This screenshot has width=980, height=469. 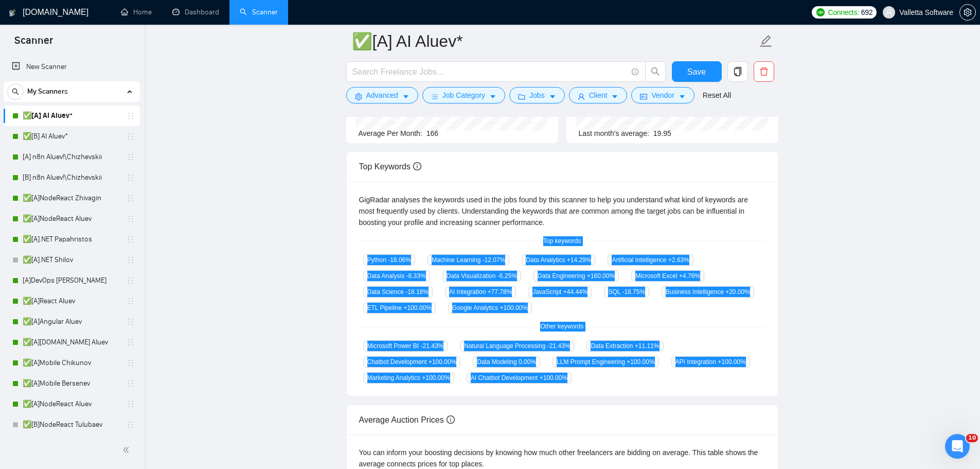 What do you see at coordinates (605, 362) in the screenshot?
I see `span: LLM Prompt Engineering` at bounding box center [605, 362].